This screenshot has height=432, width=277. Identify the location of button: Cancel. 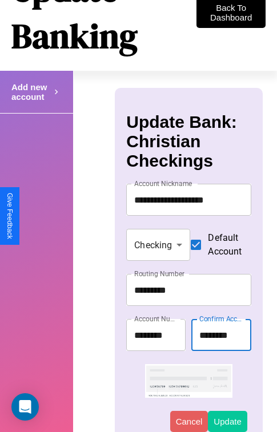
(189, 421).